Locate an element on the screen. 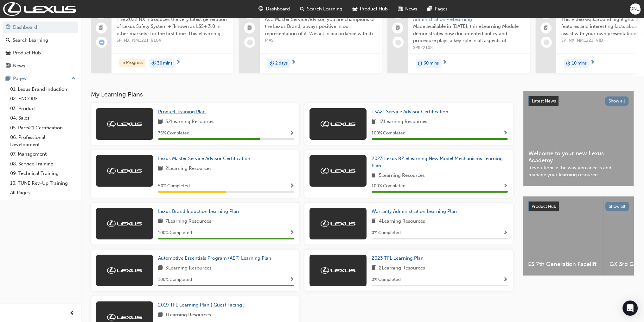  span: Pages is located at coordinates (441, 9).